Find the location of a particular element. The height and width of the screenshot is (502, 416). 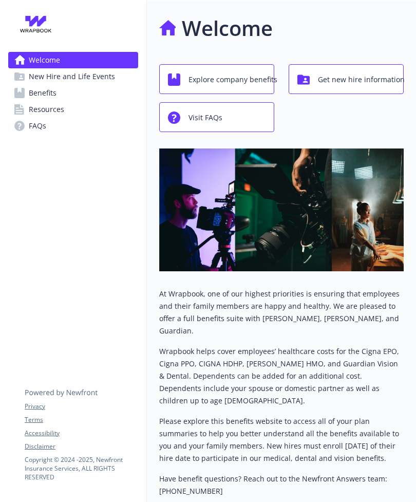

a: Terms is located at coordinates (81, 420).